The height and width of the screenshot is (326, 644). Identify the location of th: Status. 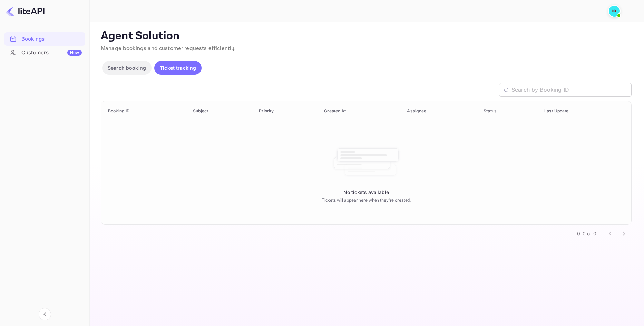
(508, 111).